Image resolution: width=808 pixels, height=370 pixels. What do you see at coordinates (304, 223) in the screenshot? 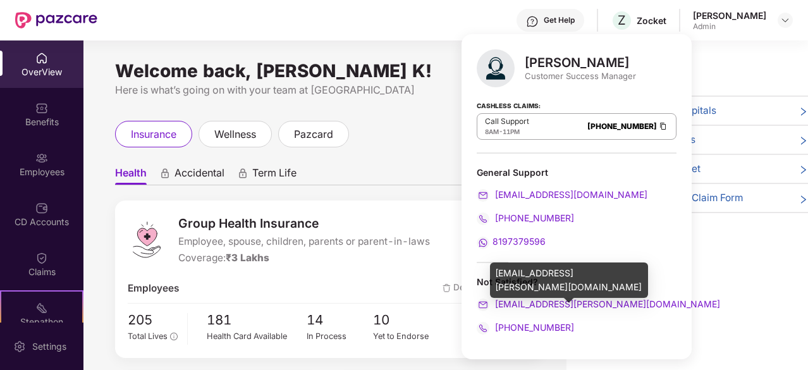
I see `span: Group Health Insurance` at bounding box center [304, 223].